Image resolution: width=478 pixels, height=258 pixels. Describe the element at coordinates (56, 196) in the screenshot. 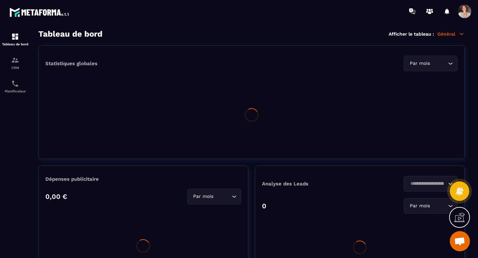

I see `p: 0,00 €` at that location.